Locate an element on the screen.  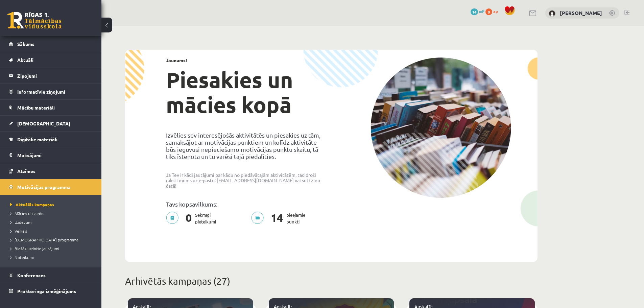
span: Biežāk uzdotie jautājumi is located at coordinates (34, 249).